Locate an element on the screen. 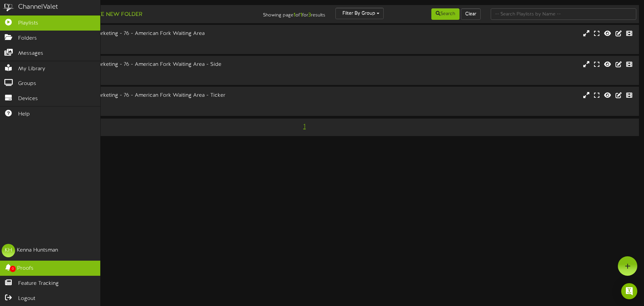  div: Portrait ( 9:16 ) is located at coordinates (150, 71).